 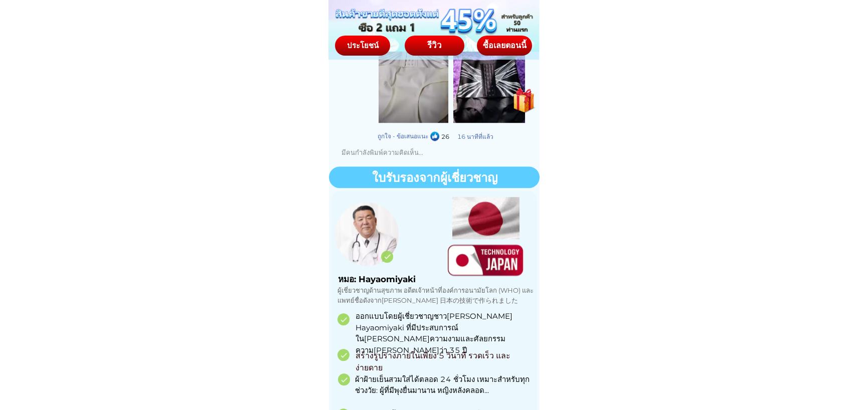 I want to click on h2: ใบรับรองจากผู้เชี่ยวชาญ, so click(x=434, y=178).